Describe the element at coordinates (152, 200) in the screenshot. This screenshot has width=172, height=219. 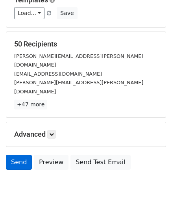
I see `div: Chat Widget` at that location.